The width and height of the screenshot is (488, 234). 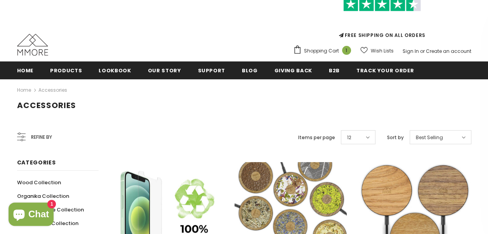 What do you see at coordinates (53, 90) in the screenshot?
I see `a: Accessories` at bounding box center [53, 90].